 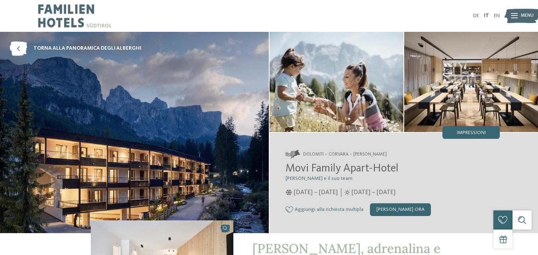 What do you see at coordinates (347, 193) in the screenshot?
I see `i: Orari d'apertura estate` at bounding box center [347, 193].